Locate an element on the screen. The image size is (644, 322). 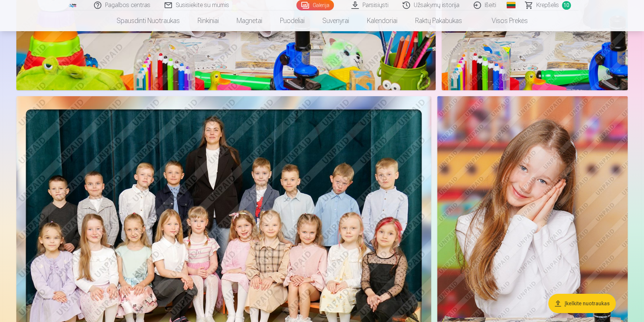
a: Visos prekės is located at coordinates (504, 21).